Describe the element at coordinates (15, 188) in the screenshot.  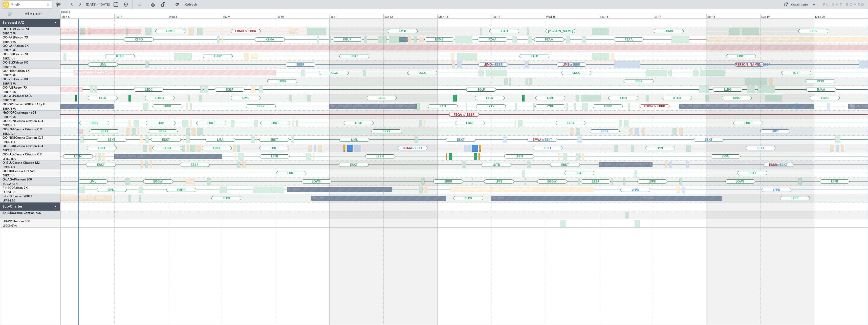
I see `a: F-HECDFalcon 7X` at that location.